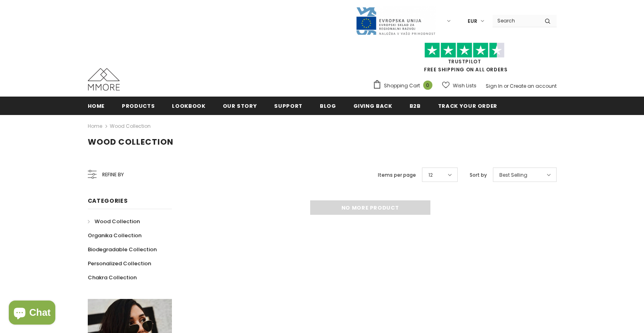  I want to click on a: Trustpilot, so click(465, 61).